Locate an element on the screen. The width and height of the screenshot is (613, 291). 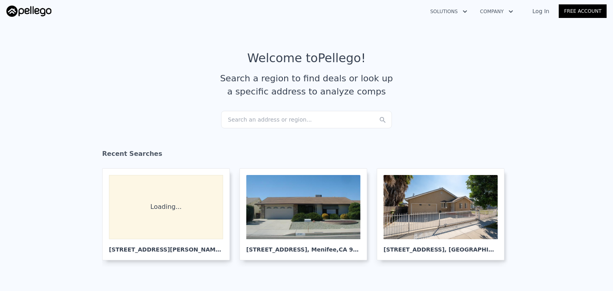
a: Log In is located at coordinates (540, 11).